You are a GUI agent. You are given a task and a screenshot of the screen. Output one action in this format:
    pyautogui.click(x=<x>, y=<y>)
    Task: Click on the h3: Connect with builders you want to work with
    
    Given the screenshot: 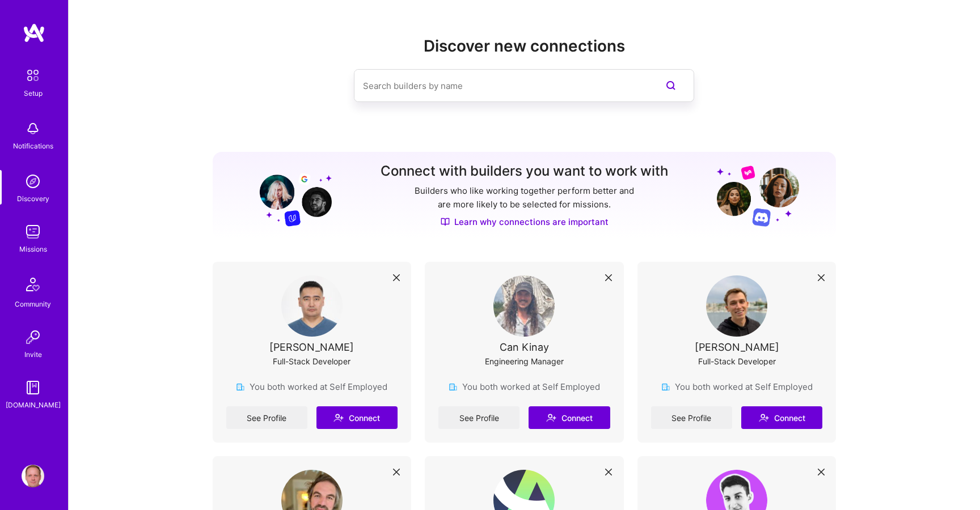 What is the action you would take?
    pyautogui.click(x=524, y=171)
    